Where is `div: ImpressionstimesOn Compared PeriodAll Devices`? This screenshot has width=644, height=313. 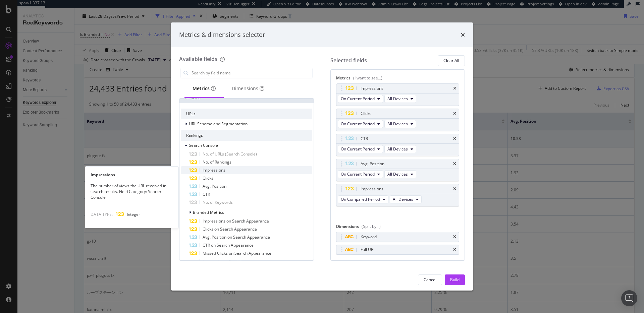
div: ImpressionstimesOn Compared PeriodAll Devices is located at coordinates (398, 195).